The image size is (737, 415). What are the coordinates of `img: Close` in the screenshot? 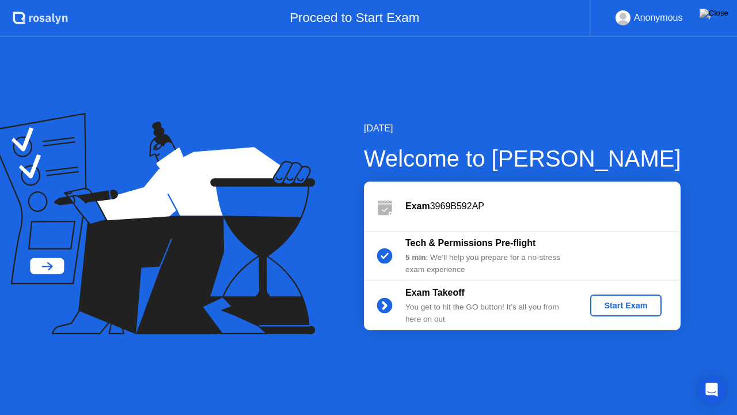 It's located at (714, 13).